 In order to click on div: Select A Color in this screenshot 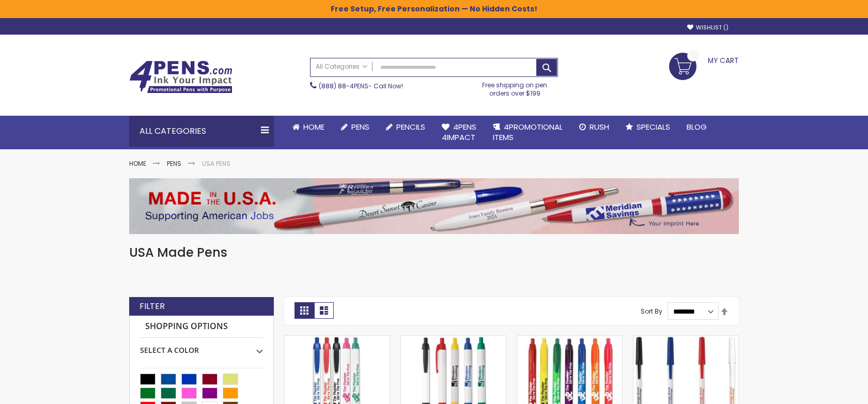, I will do `click(202, 347)`.